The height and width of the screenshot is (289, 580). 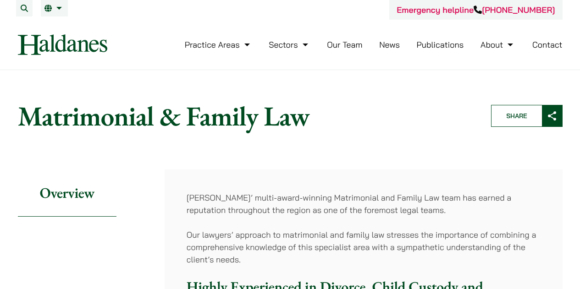 I want to click on a: Our Team, so click(x=344, y=44).